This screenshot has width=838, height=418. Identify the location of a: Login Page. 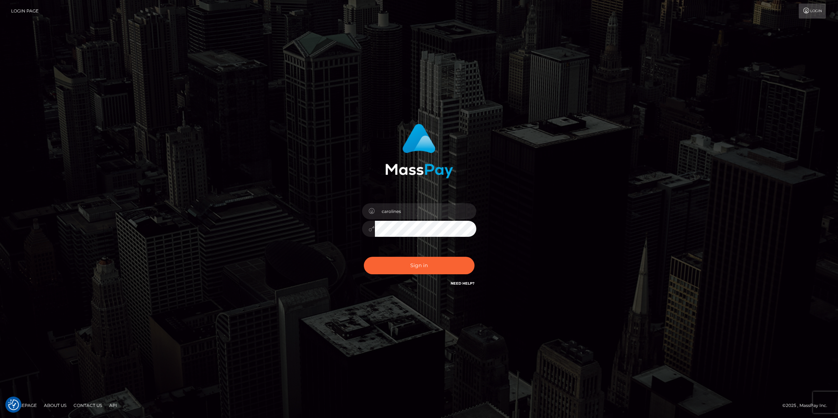
(25, 11).